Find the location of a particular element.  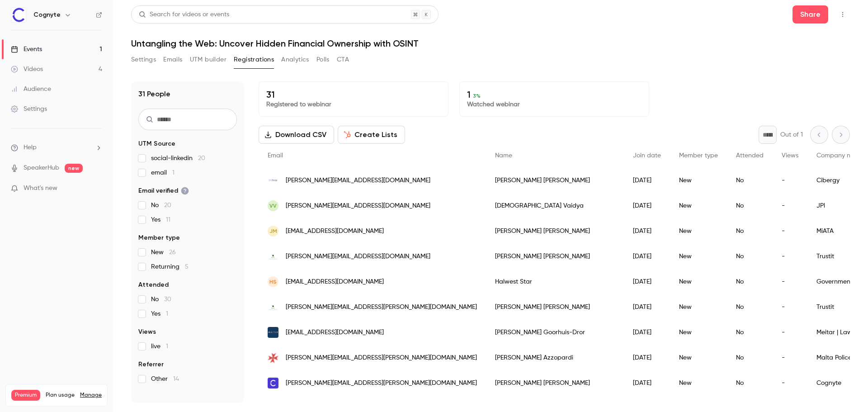

span: 20 is located at coordinates (202, 158).